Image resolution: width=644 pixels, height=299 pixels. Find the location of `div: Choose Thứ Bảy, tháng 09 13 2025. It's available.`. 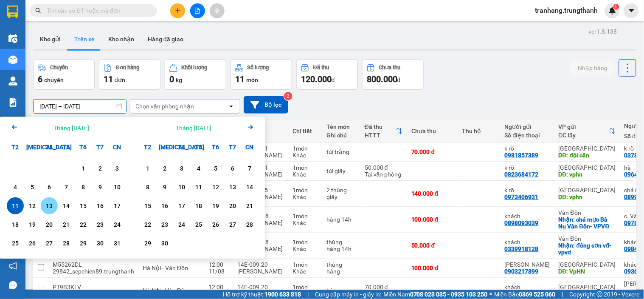

div: Choose Thứ Bảy, tháng 09 13 2025. It's available. is located at coordinates (233, 187).